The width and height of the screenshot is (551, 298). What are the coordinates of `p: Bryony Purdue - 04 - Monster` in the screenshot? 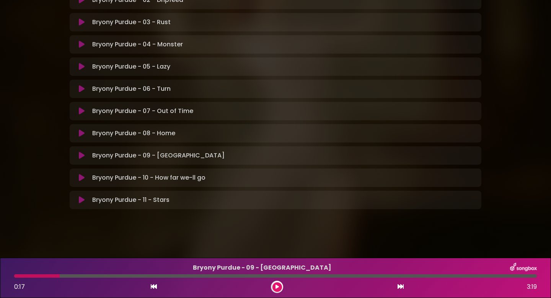 It's located at (285, 44).